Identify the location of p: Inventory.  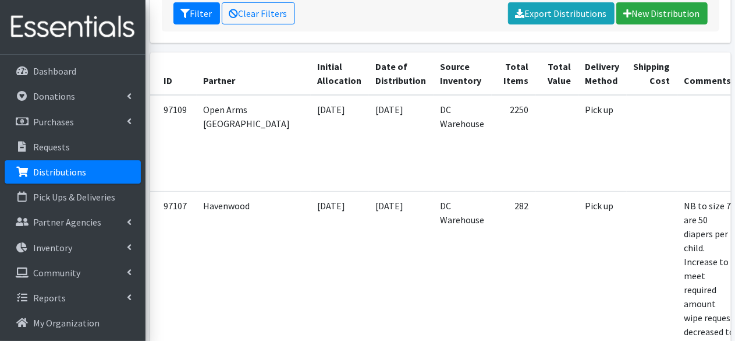
(52, 247).